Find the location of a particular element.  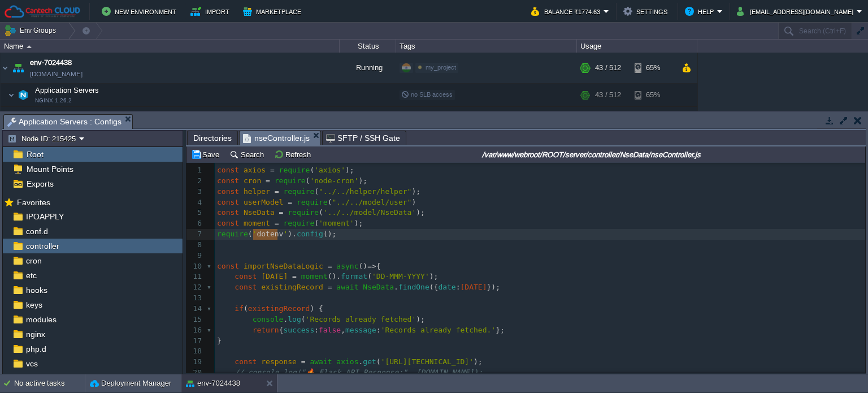

button: Deployment Manager is located at coordinates (130, 383).